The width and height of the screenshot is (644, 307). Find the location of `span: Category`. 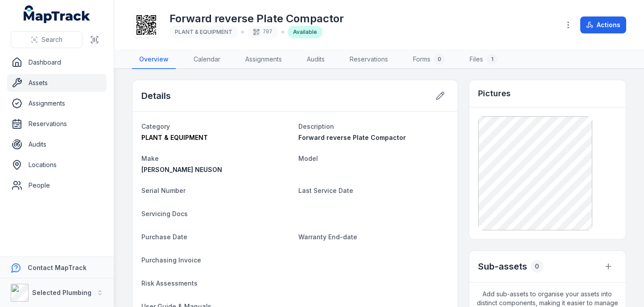

span: Category is located at coordinates (155, 127).